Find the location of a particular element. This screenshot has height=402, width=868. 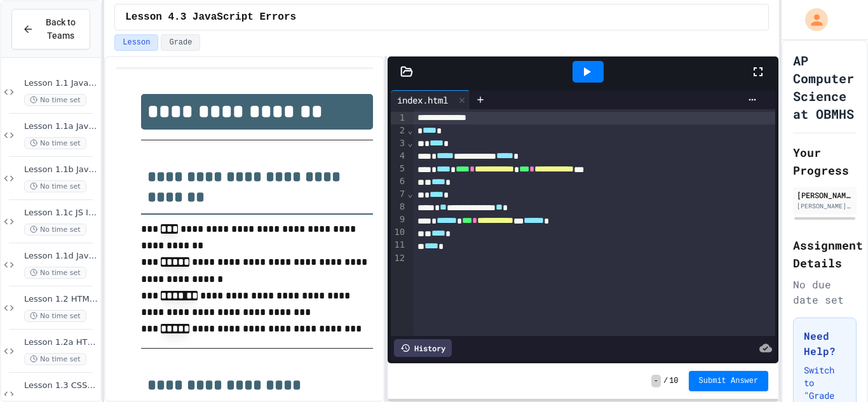

button: Submit Answer is located at coordinates (729, 381).